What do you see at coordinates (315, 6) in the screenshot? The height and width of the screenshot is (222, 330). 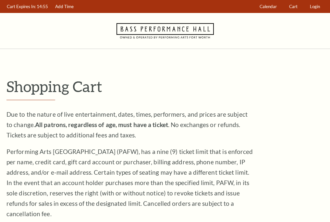 I see `span: Login` at bounding box center [315, 6].